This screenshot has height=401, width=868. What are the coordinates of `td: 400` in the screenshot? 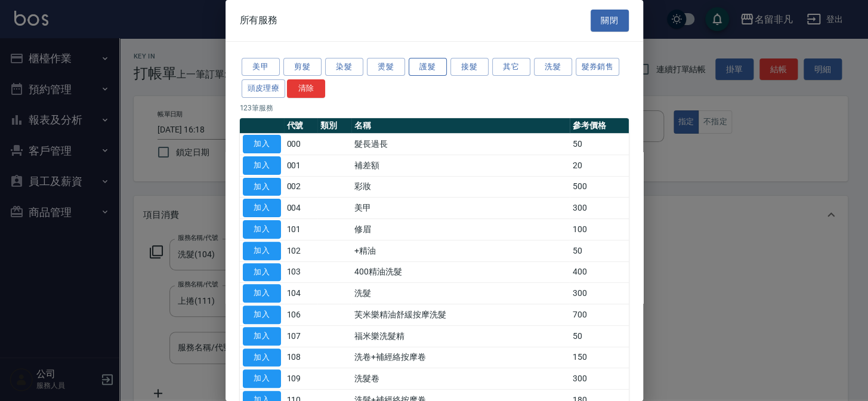 It's located at (599, 272).